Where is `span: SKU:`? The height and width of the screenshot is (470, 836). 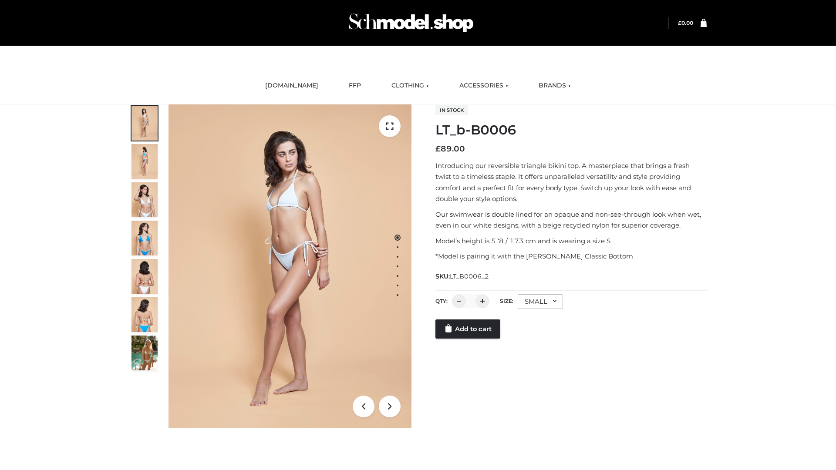 span: SKU: is located at coordinates (463, 277).